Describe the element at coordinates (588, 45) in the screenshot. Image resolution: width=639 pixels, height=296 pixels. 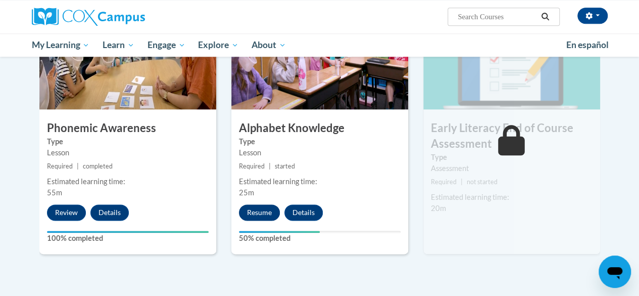
I see `a: En español` at that location.